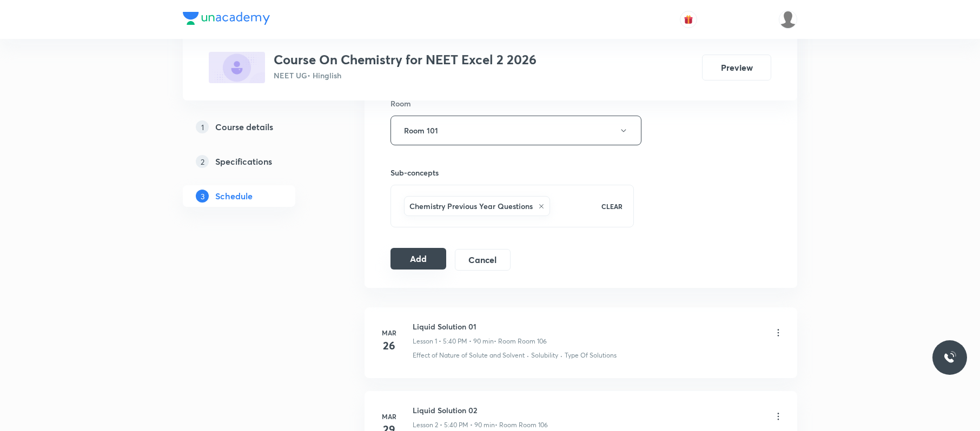  I want to click on h5: Course details, so click(244, 127).